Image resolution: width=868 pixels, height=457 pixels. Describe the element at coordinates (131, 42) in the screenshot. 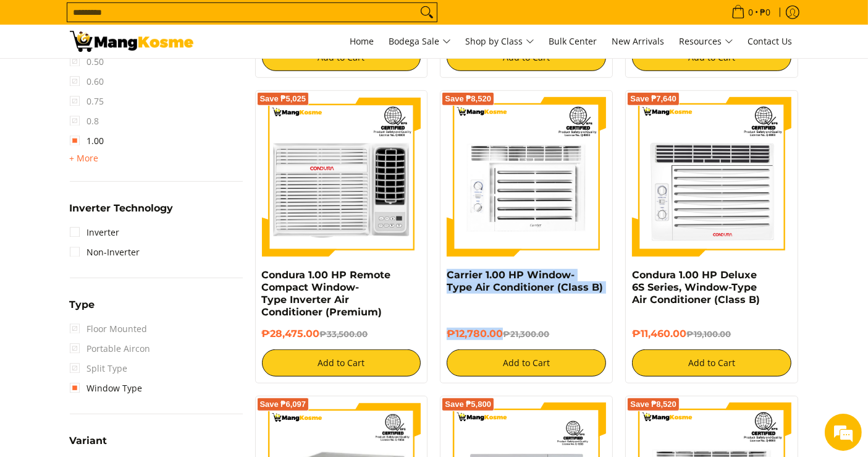

I see `img: Bodega Sale Aircon l Mang Kosme: Home Appliances Warehouse Sale Window Type` at that location.